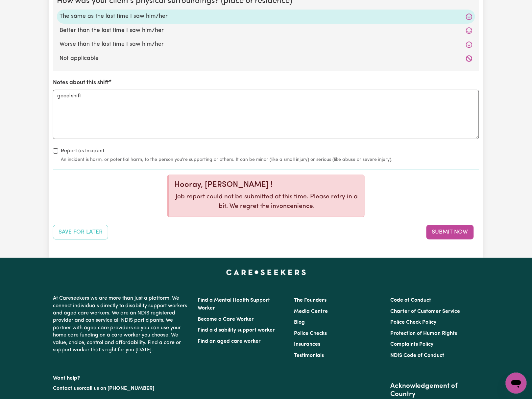 Image resolution: width=532 pixels, height=399 pixels. I want to click on label: Better than the last time I saw him/her, so click(266, 31).